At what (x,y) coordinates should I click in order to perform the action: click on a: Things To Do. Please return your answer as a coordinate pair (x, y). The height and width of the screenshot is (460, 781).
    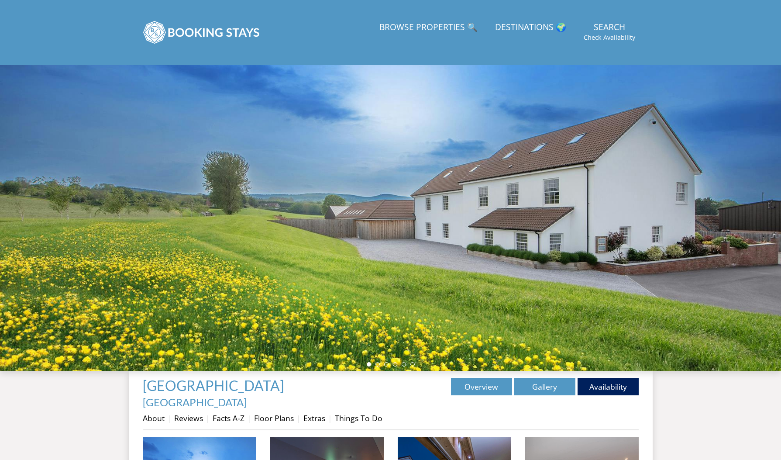
    Looking at the image, I should click on (358, 418).